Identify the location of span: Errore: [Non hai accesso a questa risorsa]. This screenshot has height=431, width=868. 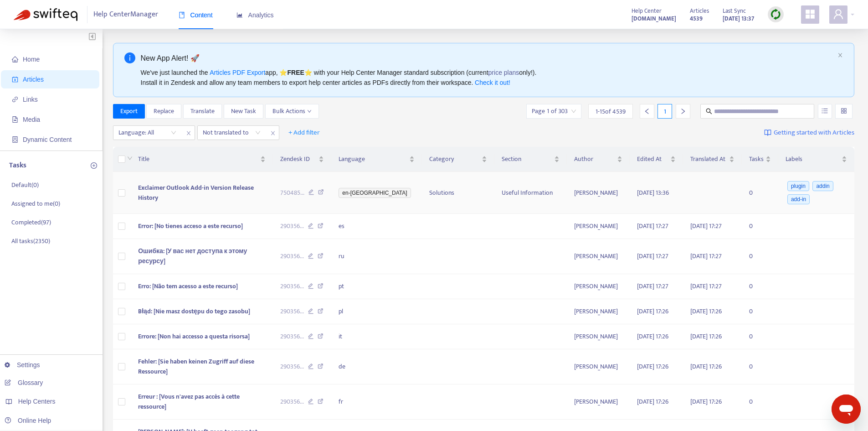
(194, 336).